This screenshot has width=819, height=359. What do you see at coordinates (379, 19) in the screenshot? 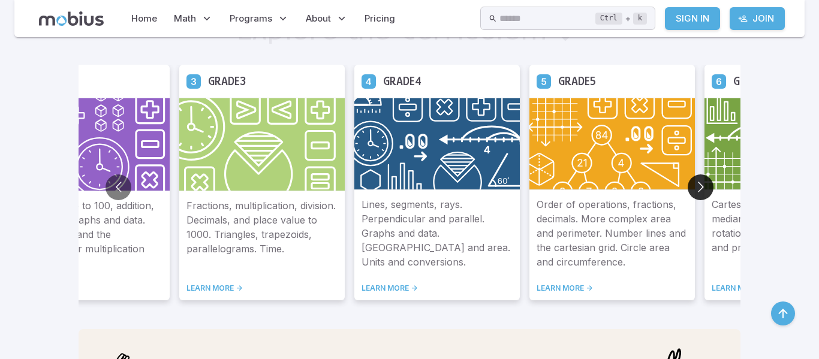
I see `a: Pricing` at bounding box center [379, 19].